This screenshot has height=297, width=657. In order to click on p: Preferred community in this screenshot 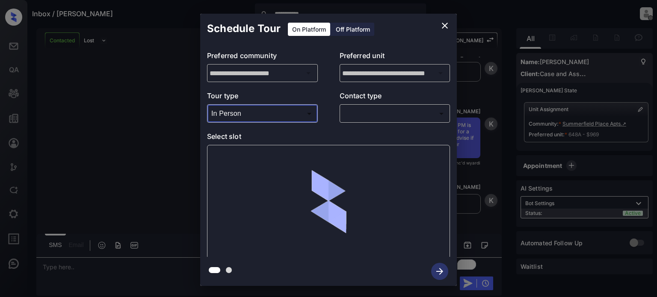, I will do `click(262, 57)`.